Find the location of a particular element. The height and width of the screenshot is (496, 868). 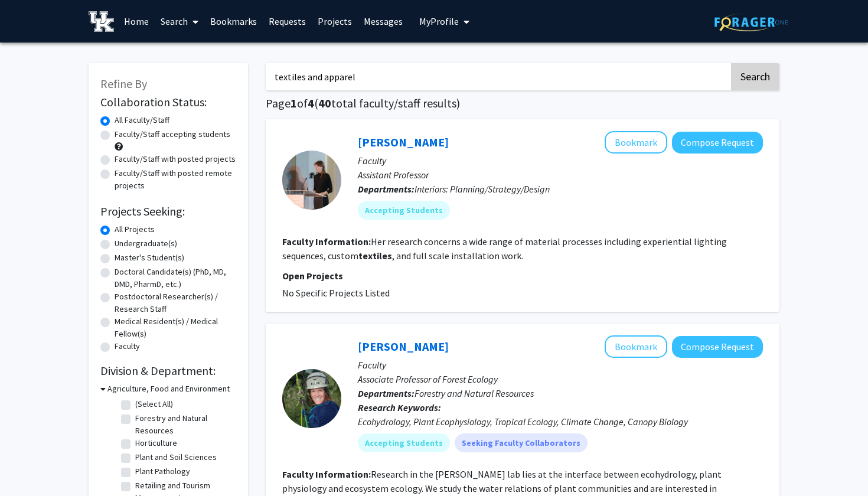

span: 4 is located at coordinates (311, 103).